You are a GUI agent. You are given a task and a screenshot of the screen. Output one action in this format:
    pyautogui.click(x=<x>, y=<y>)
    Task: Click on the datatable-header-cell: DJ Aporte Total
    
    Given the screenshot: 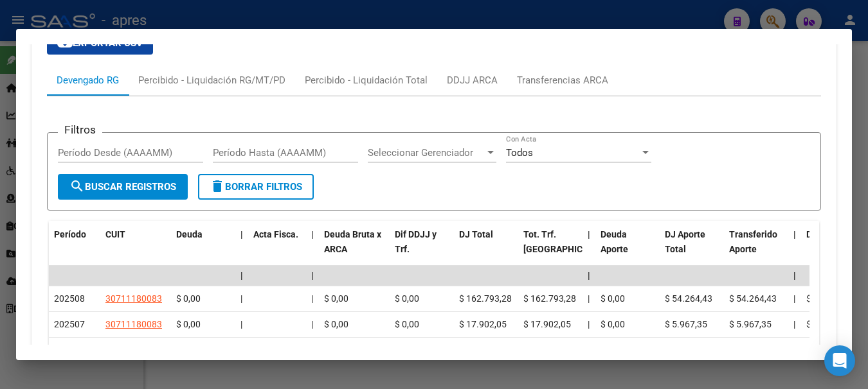 What is the action you would take?
    pyautogui.click(x=692, y=249)
    